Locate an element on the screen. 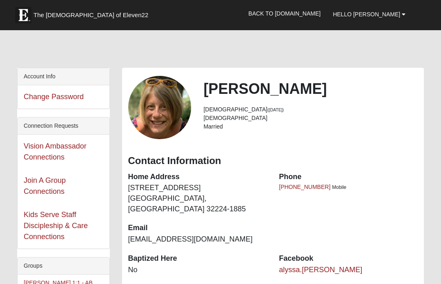 The width and height of the screenshot is (441, 284). h3: Contact Information is located at coordinates (273, 161).